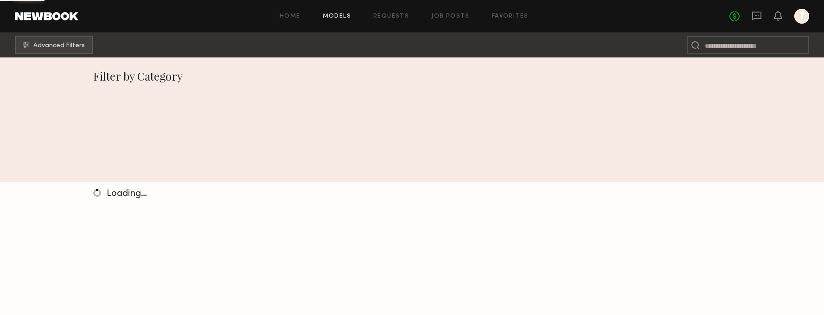 This screenshot has width=824, height=315. I want to click on span: Loading…, so click(127, 194).